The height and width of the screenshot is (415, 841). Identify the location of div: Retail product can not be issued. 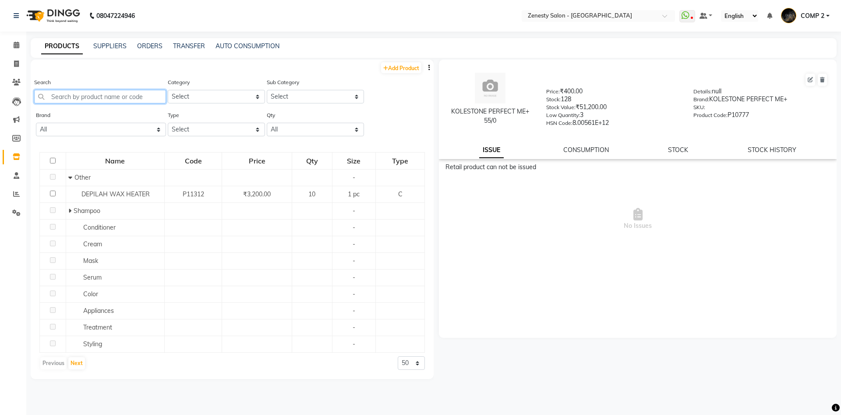
(638, 167).